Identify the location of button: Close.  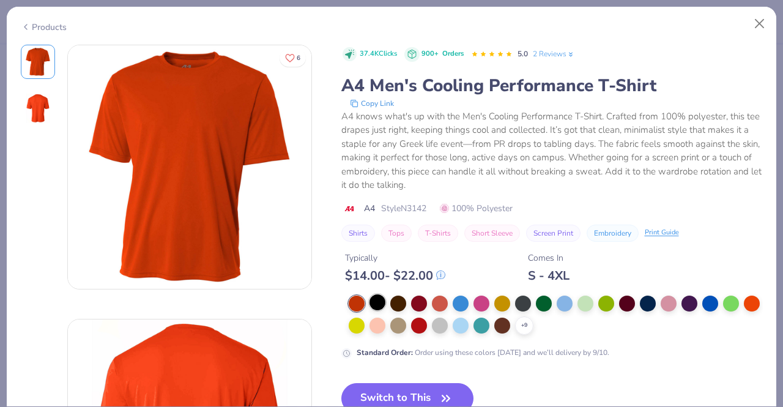
(760, 24).